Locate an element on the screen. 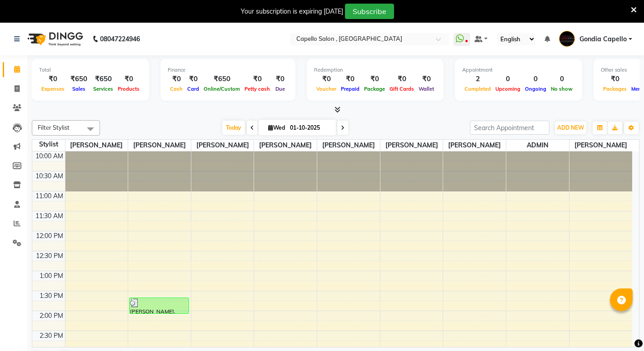  span: Upcoming is located at coordinates (507, 89).